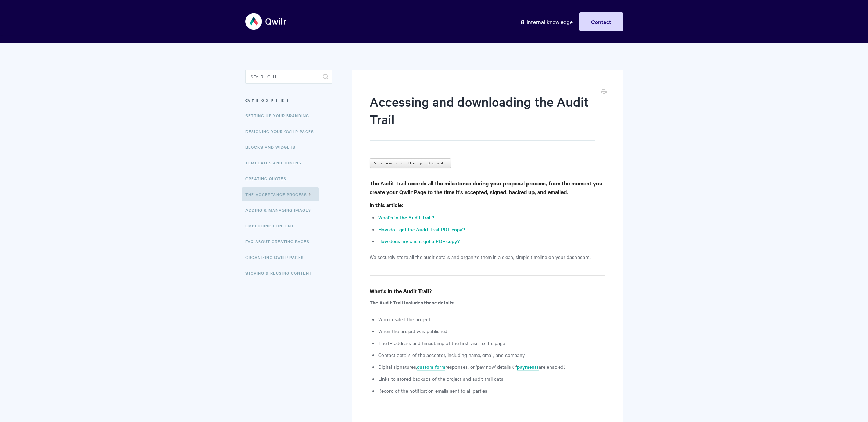 This screenshot has width=868, height=422. I want to click on a: How do I get the Audit Trail PDF copy?, so click(422, 230).